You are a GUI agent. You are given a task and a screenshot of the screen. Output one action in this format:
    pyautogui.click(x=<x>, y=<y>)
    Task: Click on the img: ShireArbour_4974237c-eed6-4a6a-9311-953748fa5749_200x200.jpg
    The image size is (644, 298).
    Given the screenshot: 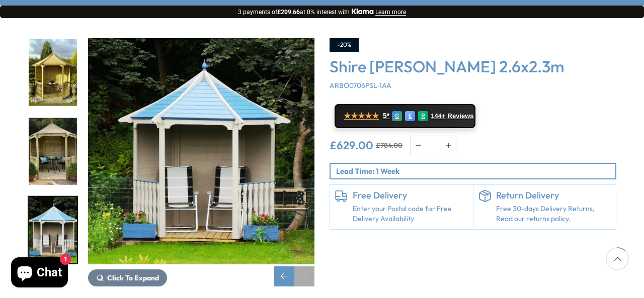 What is the action you would take?
    pyautogui.click(x=53, y=72)
    